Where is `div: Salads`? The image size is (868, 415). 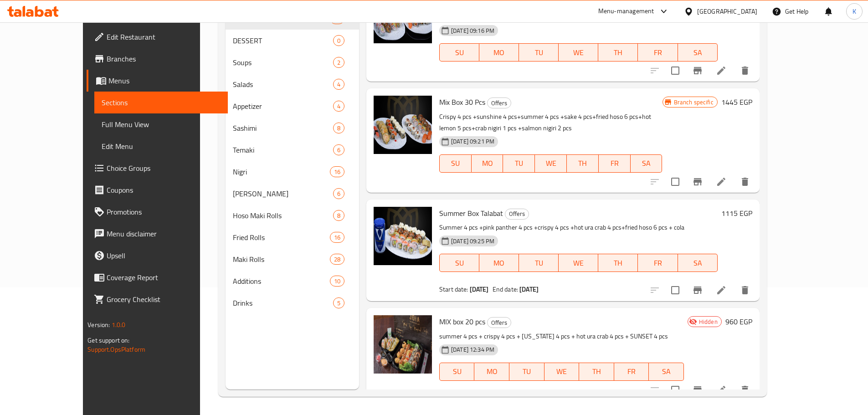
div: Salads is located at coordinates (283, 84).